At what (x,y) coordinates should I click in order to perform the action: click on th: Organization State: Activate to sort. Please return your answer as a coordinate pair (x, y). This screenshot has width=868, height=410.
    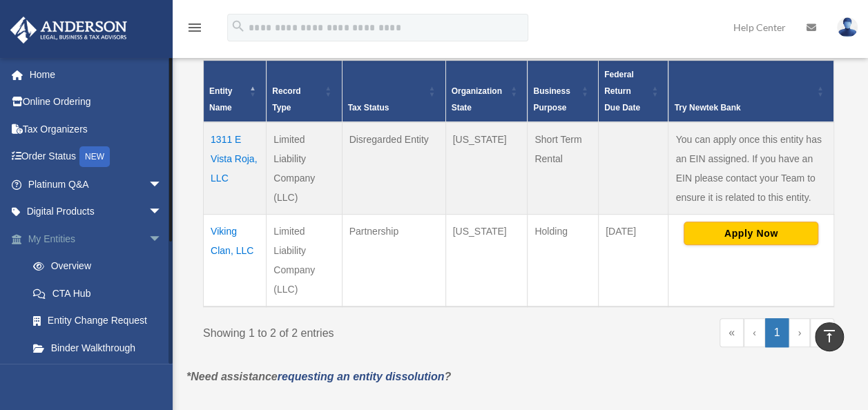
    Looking at the image, I should click on (486, 92).